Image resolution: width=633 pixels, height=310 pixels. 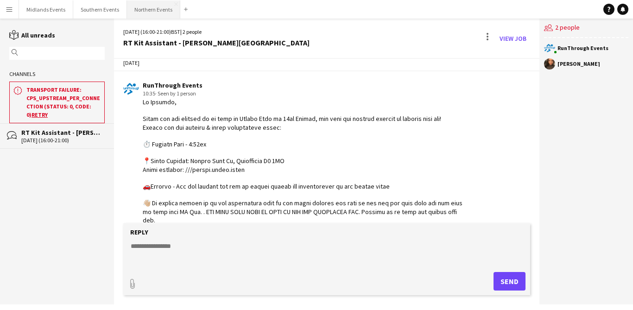 What do you see at coordinates (100, 9) in the screenshot?
I see `button: Southern Events` at bounding box center [100, 9].